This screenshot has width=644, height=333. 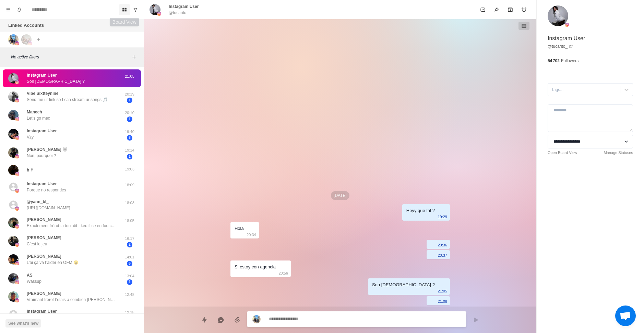 I want to click on span: 6, so click(x=130, y=263).